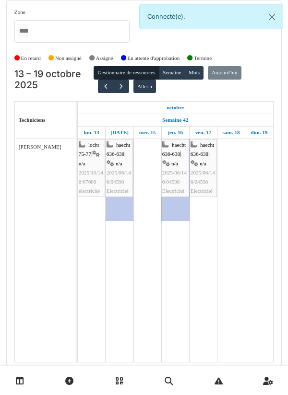 The width and height of the screenshot is (288, 395). What do you see at coordinates (224, 73) in the screenshot?
I see `button: Aujourd'hui` at bounding box center [224, 73].